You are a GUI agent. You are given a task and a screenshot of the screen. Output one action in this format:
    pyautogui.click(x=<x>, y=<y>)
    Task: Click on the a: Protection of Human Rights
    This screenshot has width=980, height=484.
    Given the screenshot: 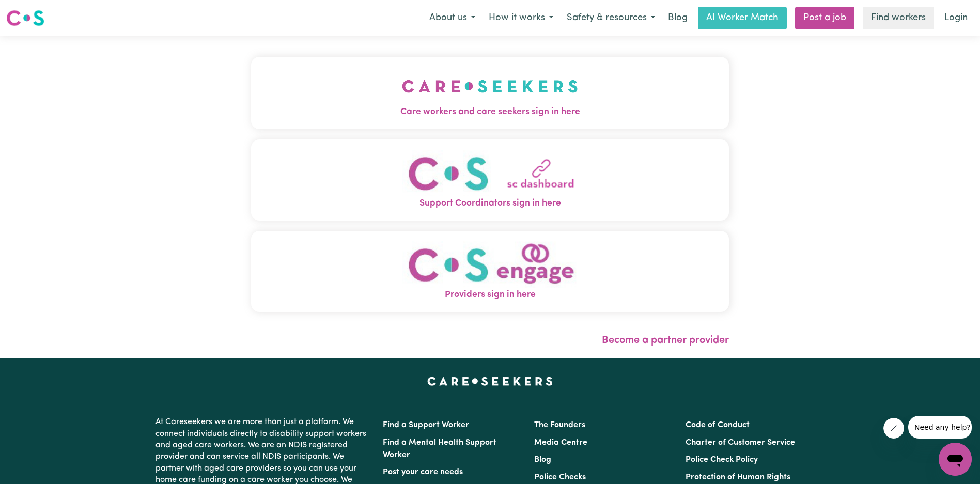 What is the action you would take?
    pyautogui.click(x=738, y=477)
    